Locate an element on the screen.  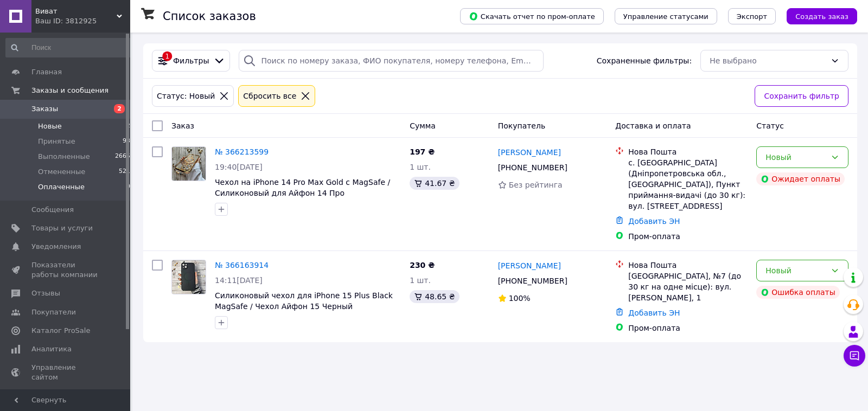
a: Силиконовый чехол для iPhone 15 Plus Black MagSafe / Чехол Айфон 15 Черный is located at coordinates (304, 301).